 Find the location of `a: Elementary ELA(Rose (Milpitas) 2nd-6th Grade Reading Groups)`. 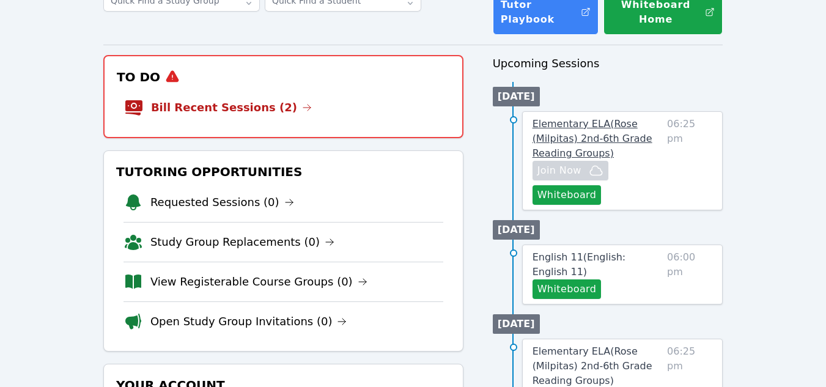

a: Elementary ELA(Rose (Milpitas) 2nd-6th Grade Reading Groups) is located at coordinates (598, 139).